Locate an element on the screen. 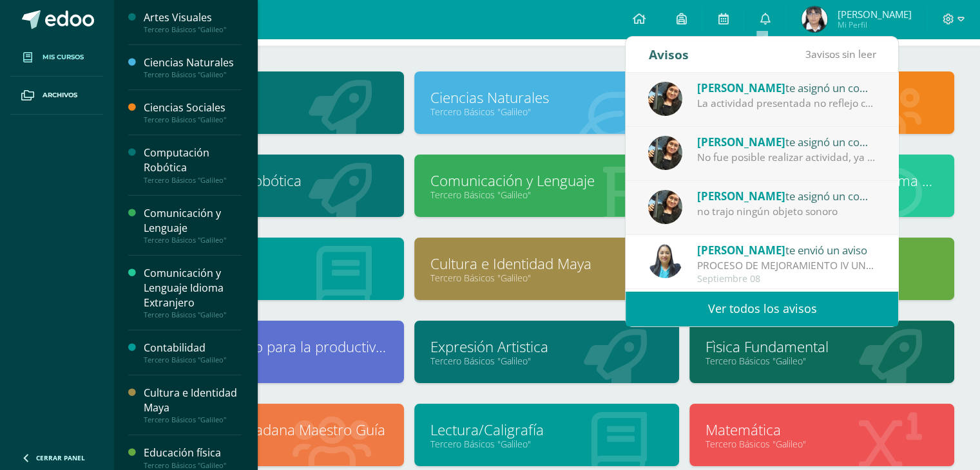  a: Ver todos los avisos is located at coordinates (761, 308).